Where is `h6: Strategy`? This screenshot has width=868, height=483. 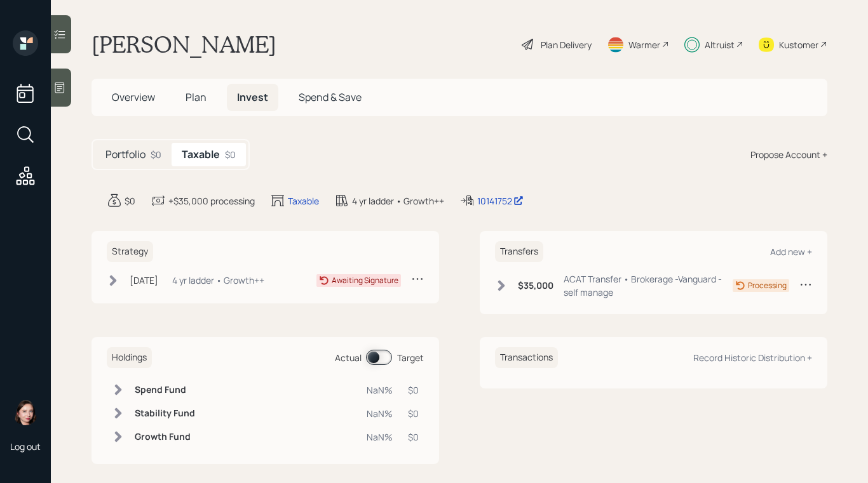
h6: Strategy is located at coordinates (129, 251).